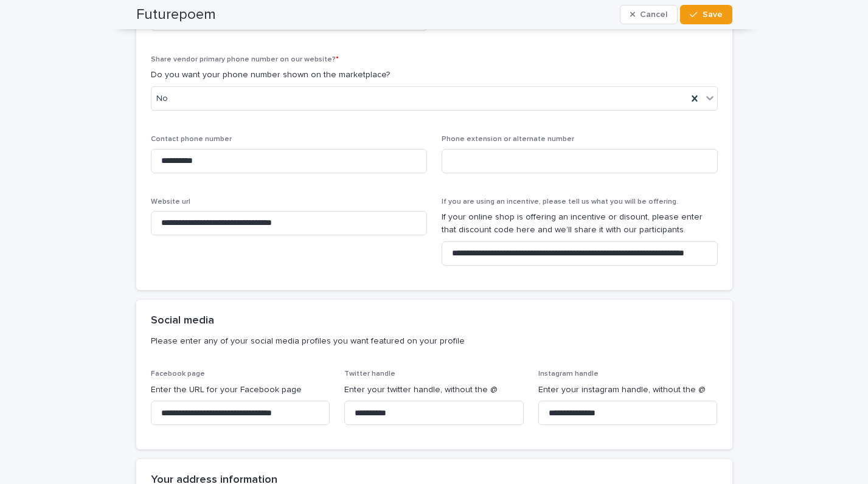 The height and width of the screenshot is (484, 868). What do you see at coordinates (706, 14) in the screenshot?
I see `button: Save` at bounding box center [706, 14].